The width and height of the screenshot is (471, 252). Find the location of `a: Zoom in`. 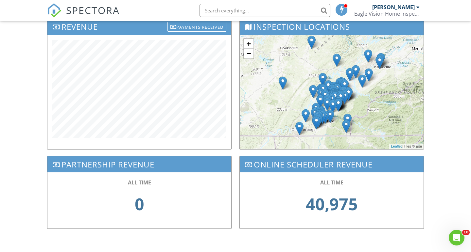

a: Zoom in is located at coordinates (249, 44).